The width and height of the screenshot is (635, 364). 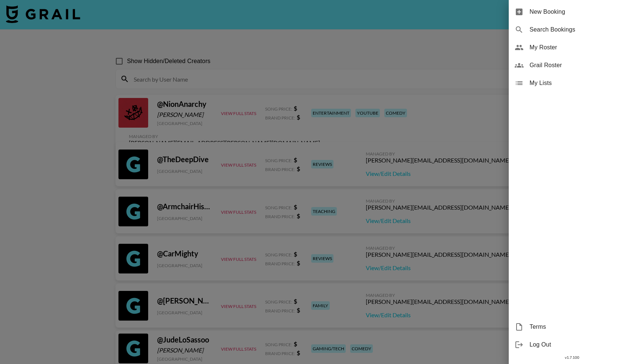 What do you see at coordinates (572, 12) in the screenshot?
I see `div: New Booking` at bounding box center [572, 12].